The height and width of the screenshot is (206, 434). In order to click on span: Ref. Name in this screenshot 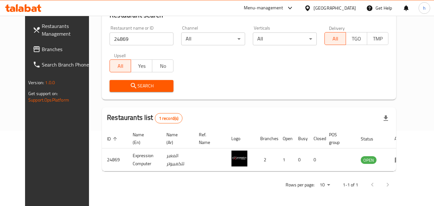, I will do `click(208, 138)`.